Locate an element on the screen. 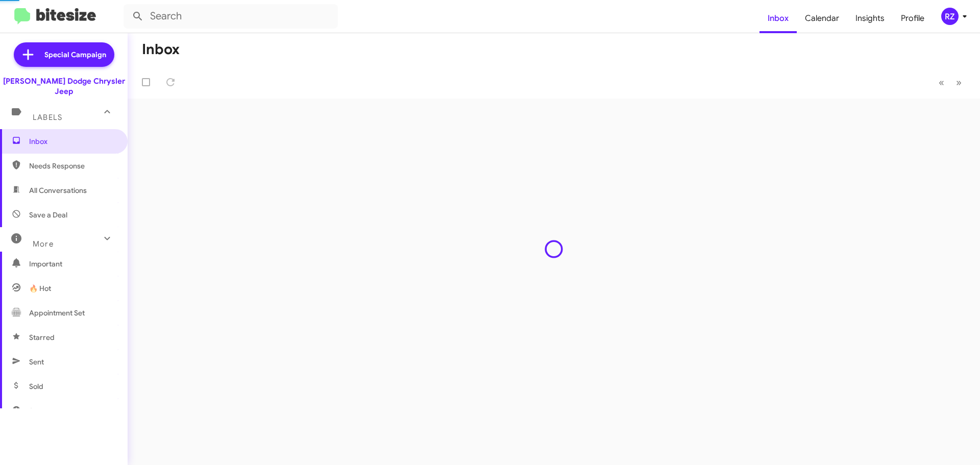 This screenshot has width=980, height=465. span: Sold is located at coordinates (36, 386).